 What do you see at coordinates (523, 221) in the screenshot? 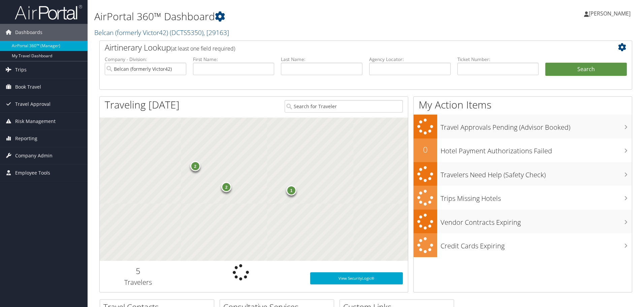
I see `a: Vendor Contracts Expiring` at bounding box center [523, 221].